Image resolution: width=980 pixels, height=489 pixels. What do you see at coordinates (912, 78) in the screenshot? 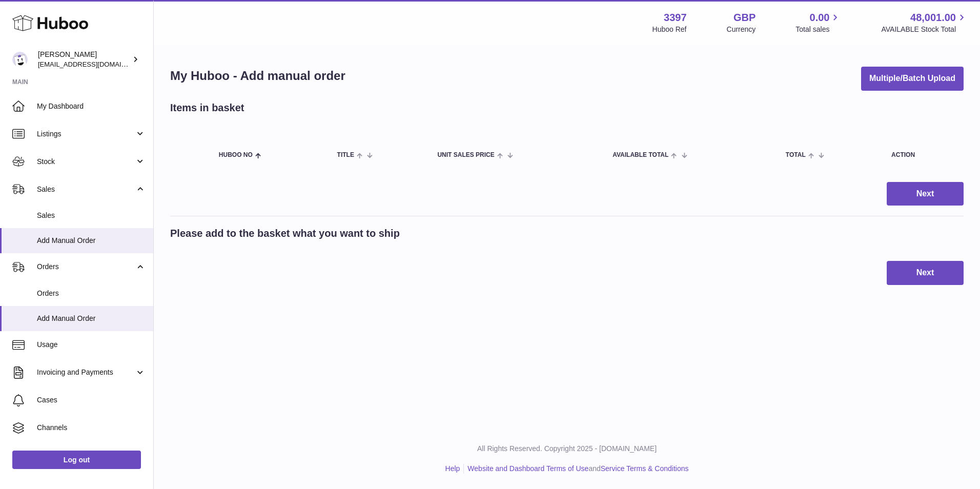
I see `button: Multiple/Batch Upload` at bounding box center [912, 78].